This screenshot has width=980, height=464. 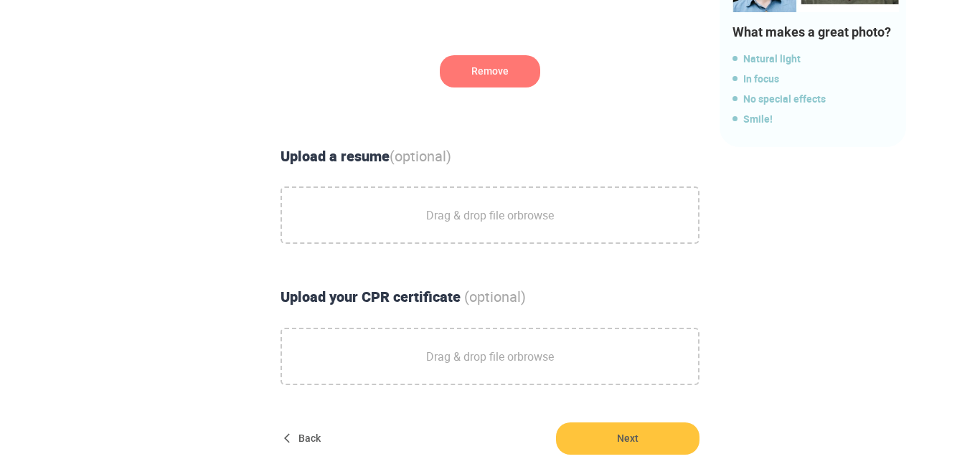 I want to click on button: Next, so click(x=627, y=438).